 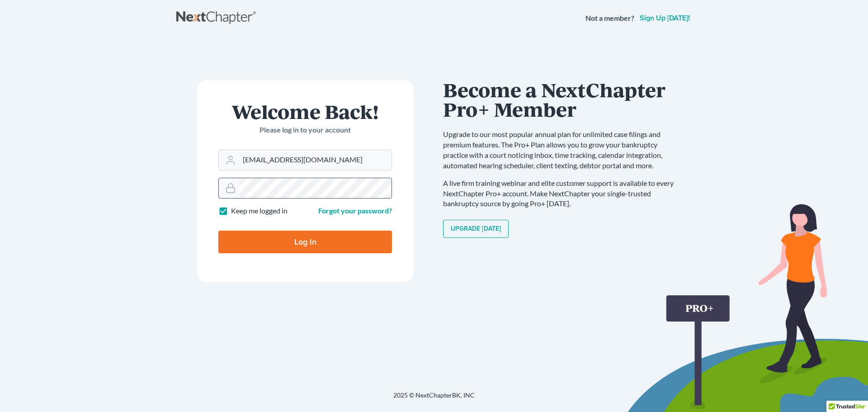 What do you see at coordinates (305, 130) in the screenshot?
I see `p: Please log in to your account` at bounding box center [305, 130].